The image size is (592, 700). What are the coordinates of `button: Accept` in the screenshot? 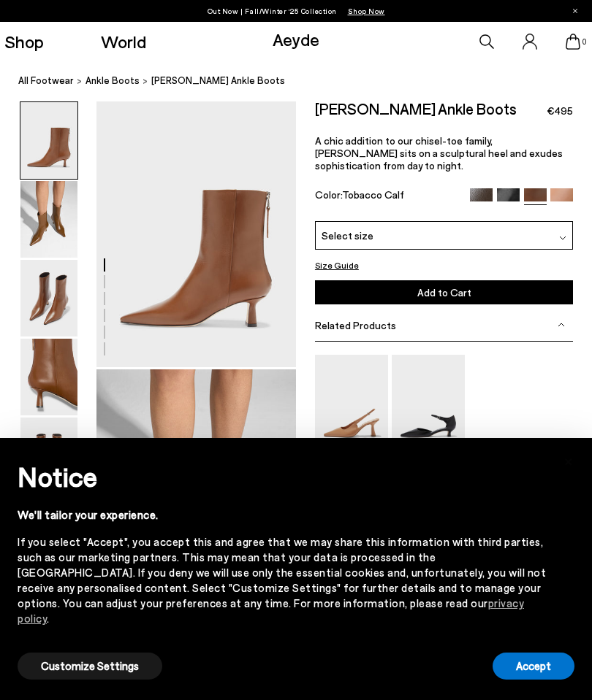 It's located at (533, 666).